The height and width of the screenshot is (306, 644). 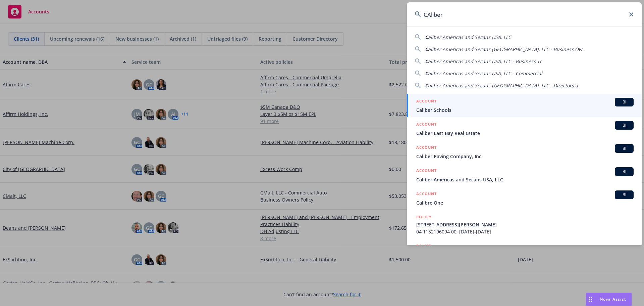 What do you see at coordinates (613, 299) in the screenshot?
I see `span: Nova Assist` at bounding box center [613, 299].